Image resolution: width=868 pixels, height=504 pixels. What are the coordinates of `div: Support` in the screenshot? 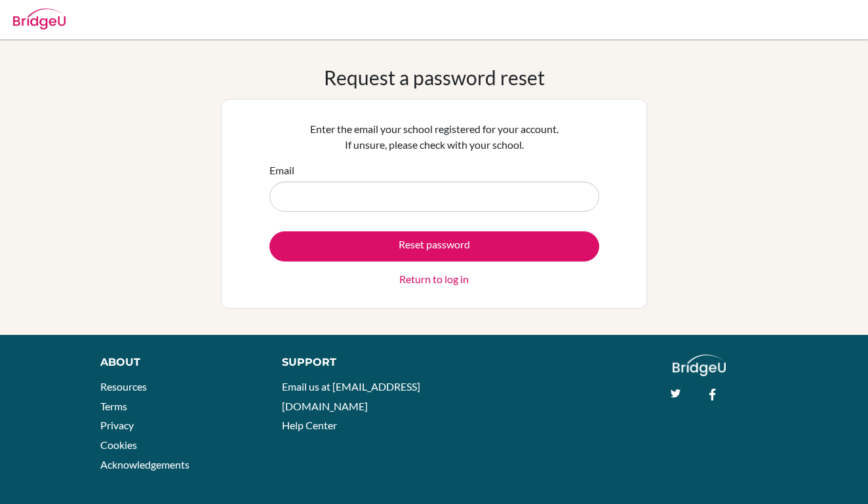 It's located at (351, 362).